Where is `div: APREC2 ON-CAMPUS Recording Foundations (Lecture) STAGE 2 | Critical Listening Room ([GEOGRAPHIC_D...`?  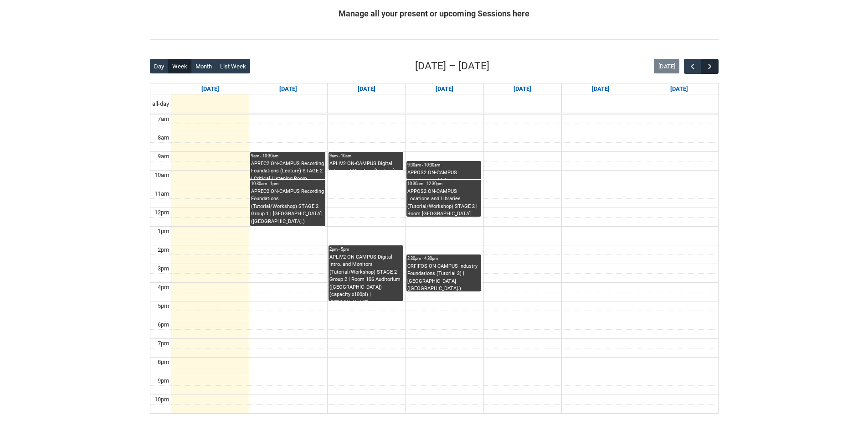 div: APREC2 ON-CAMPUS Recording Foundations (Lecture) STAGE 2 | Critical Listening Room ([GEOGRAPHIC_D... is located at coordinates (288, 170).